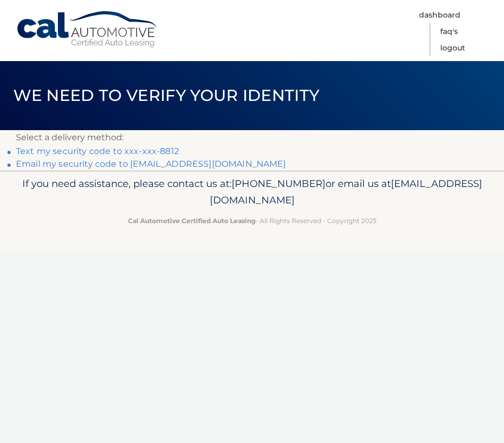 The image size is (504, 443). Describe the element at coordinates (251, 138) in the screenshot. I see `p: Select a delivery method:` at that location.